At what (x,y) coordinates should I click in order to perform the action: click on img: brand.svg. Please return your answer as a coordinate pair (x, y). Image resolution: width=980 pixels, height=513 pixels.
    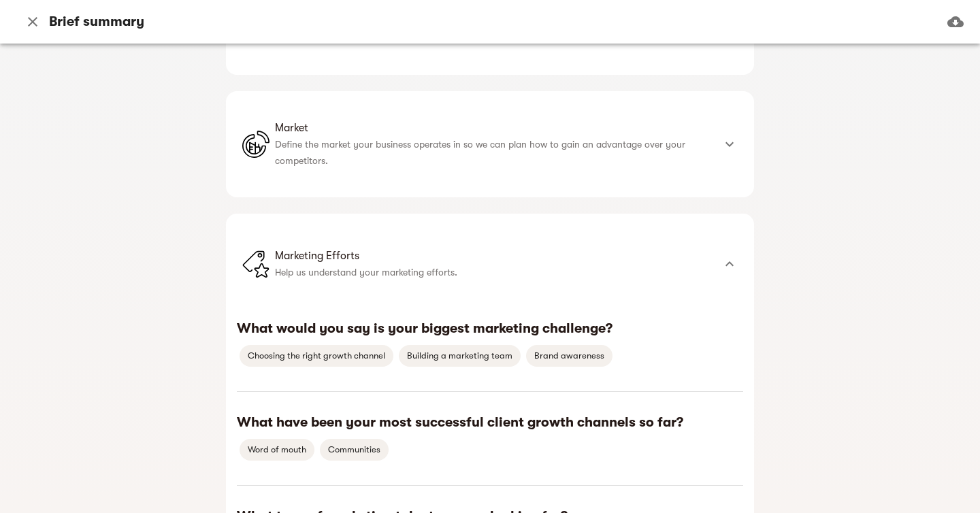
    Looking at the image, I should click on (255, 264).